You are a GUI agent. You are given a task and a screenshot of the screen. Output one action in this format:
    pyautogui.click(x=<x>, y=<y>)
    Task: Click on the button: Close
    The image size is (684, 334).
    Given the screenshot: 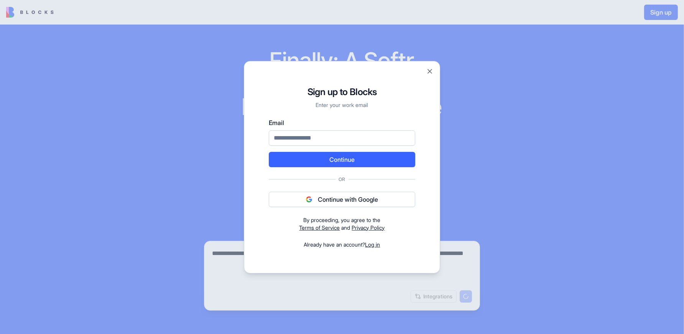 What is the action you would take?
    pyautogui.click(x=430, y=71)
    